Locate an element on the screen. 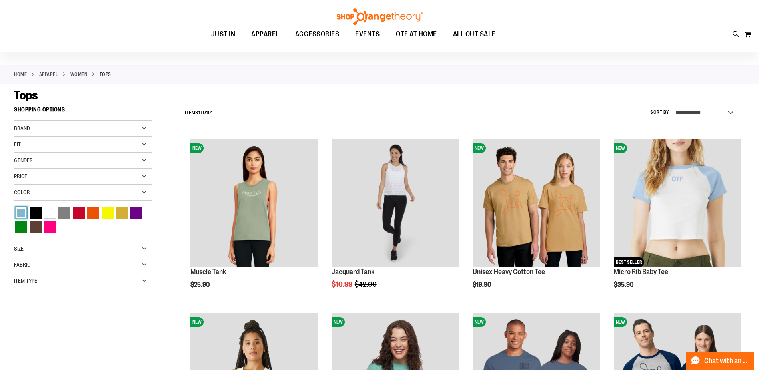  a: WOMEN is located at coordinates (79, 74).